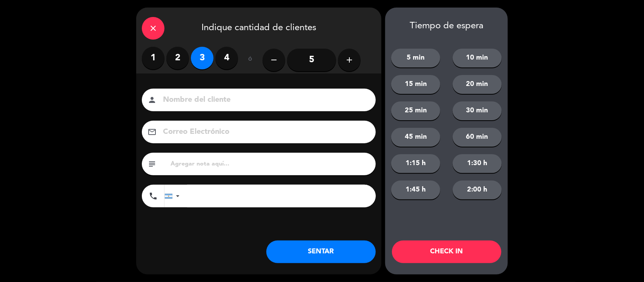 This screenshot has width=644, height=282. I want to click on div: ó, so click(250, 60).